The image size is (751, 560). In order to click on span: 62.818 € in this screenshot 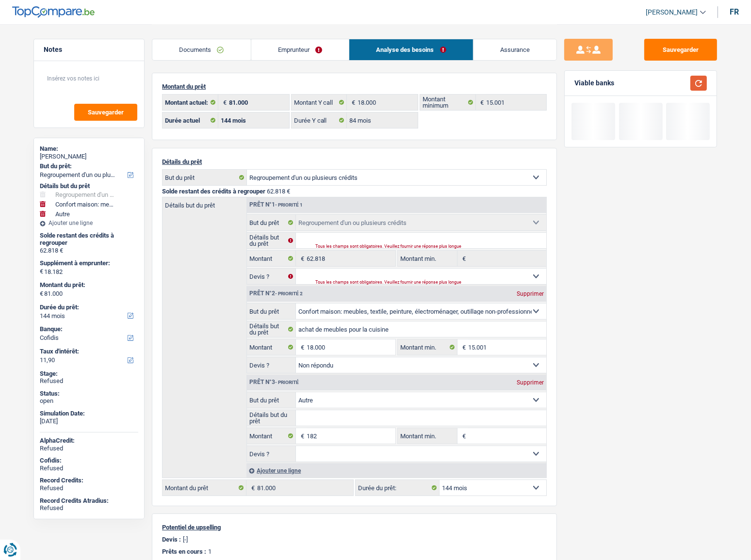, I will do `click(278, 191)`.